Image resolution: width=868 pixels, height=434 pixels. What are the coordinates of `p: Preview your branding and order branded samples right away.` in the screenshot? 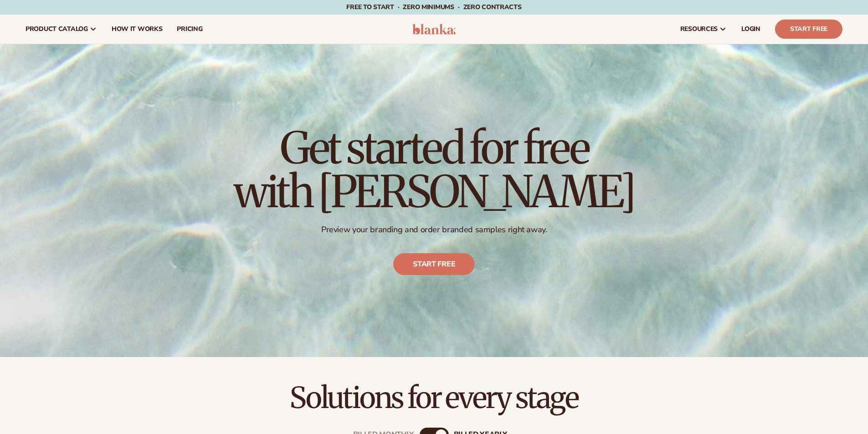 It's located at (434, 229).